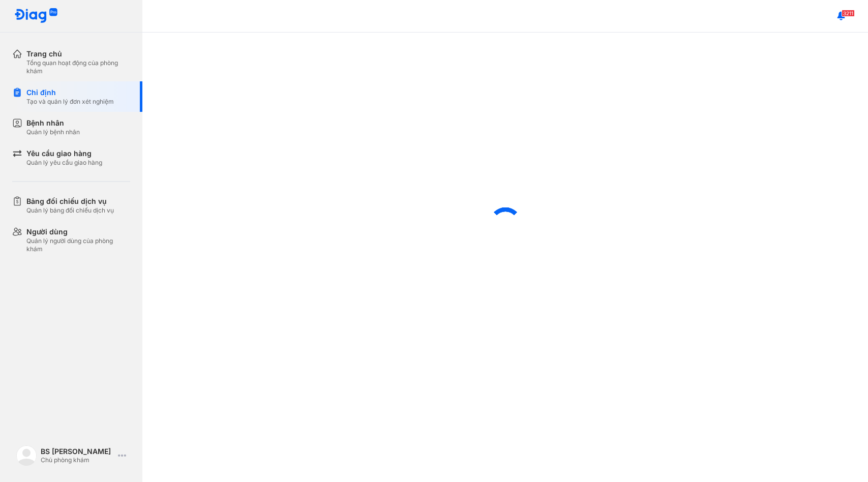 The width and height of the screenshot is (868, 482). Describe the element at coordinates (70, 93) in the screenshot. I see `div: Chỉ định` at that location.